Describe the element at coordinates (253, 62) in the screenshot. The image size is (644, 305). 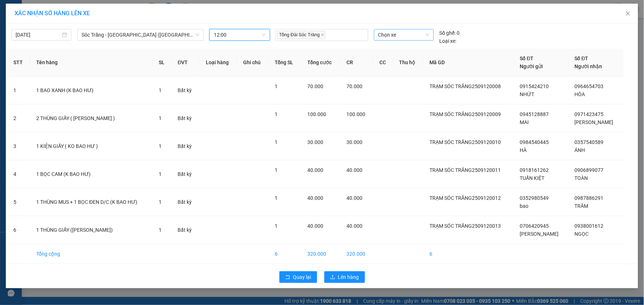
I see `th: Ghi chú` at that location.